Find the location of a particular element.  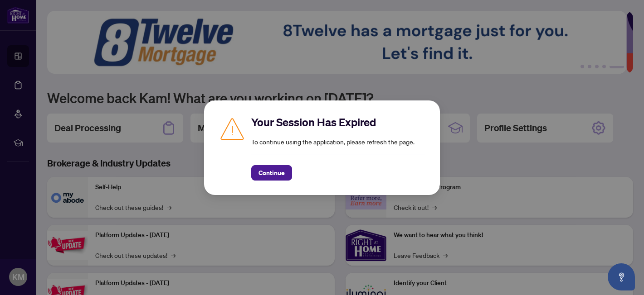

img: Caution icon is located at coordinates (232, 129).